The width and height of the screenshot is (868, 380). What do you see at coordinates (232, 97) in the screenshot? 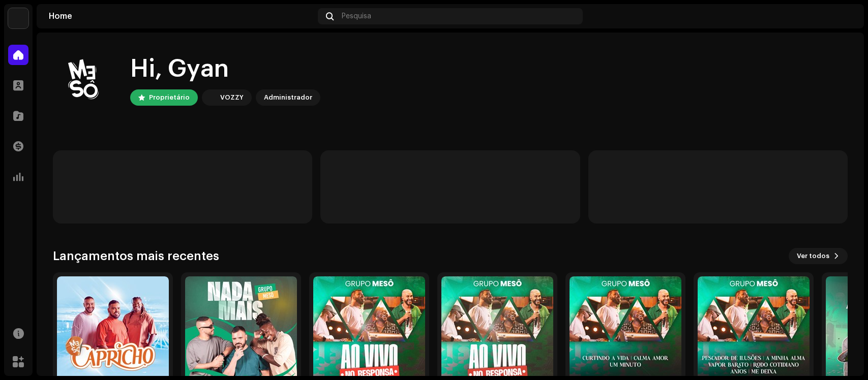
I see `div: VOZZY` at bounding box center [232, 97].